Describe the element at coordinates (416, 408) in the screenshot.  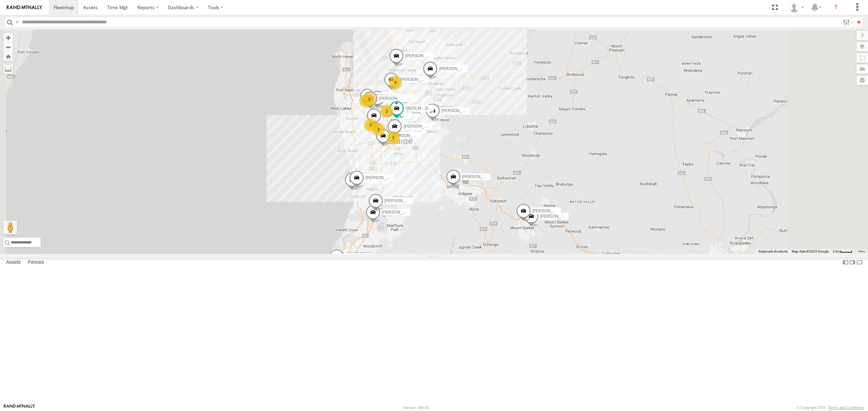
I see `div: Version: 306.00` at that location.